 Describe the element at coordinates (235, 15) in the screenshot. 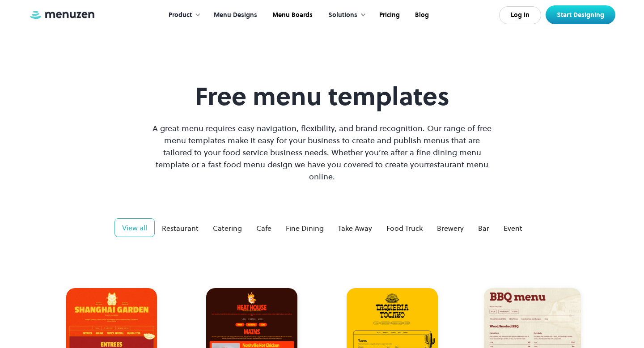

I see `a: Menu Designs` at that location.